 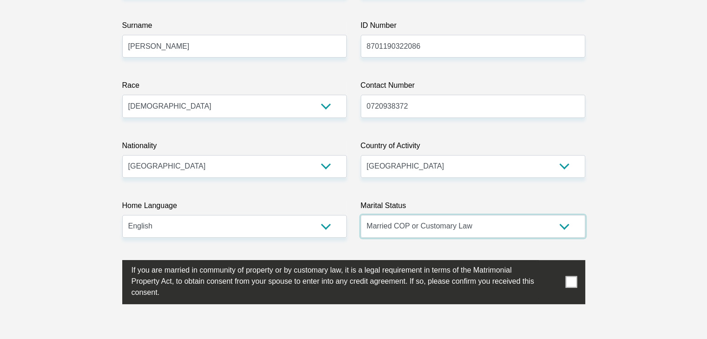 I want to click on label: Marital Status, so click(x=473, y=208).